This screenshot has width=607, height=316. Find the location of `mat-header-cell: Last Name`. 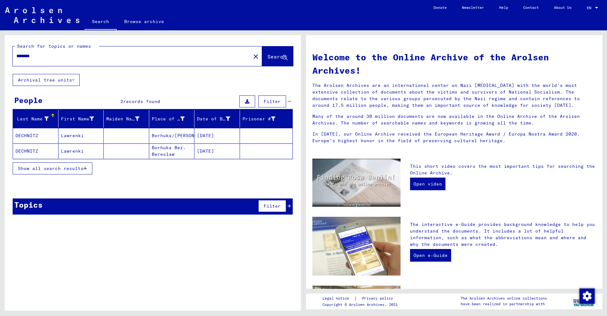

mat-header-cell: Last Name is located at coordinates (36, 119).